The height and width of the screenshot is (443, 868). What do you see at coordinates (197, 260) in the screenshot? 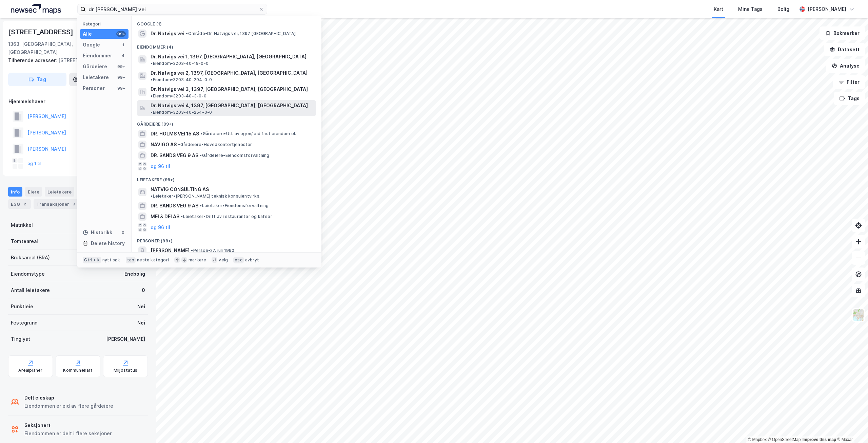
I see `div: markere` at bounding box center [197, 260].